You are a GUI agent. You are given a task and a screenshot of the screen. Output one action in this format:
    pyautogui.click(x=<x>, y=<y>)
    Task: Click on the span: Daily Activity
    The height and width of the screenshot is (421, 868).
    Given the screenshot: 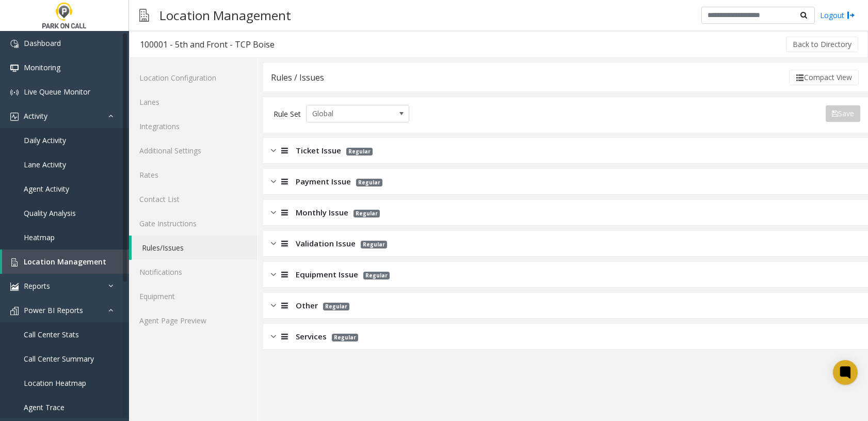 What is the action you would take?
    pyautogui.click(x=45, y=140)
    